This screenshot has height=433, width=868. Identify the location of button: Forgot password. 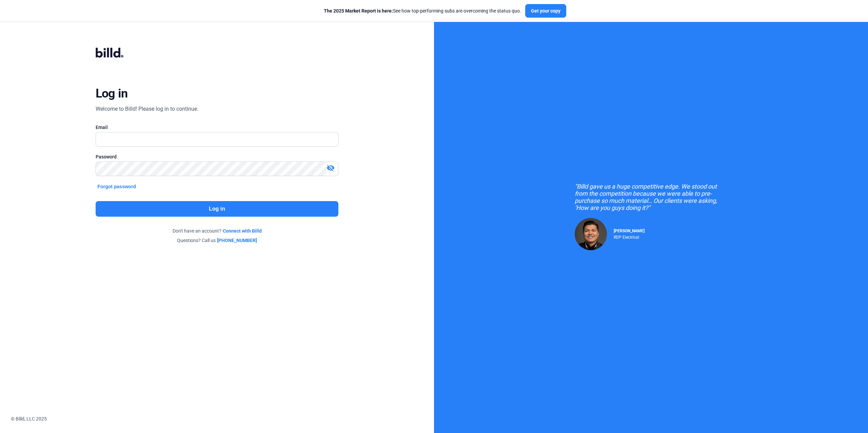
(117, 186).